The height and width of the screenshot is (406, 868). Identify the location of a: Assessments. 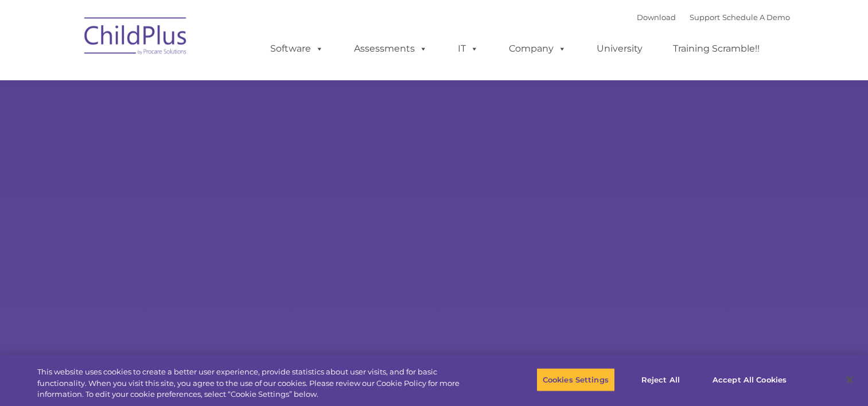
(391, 49).